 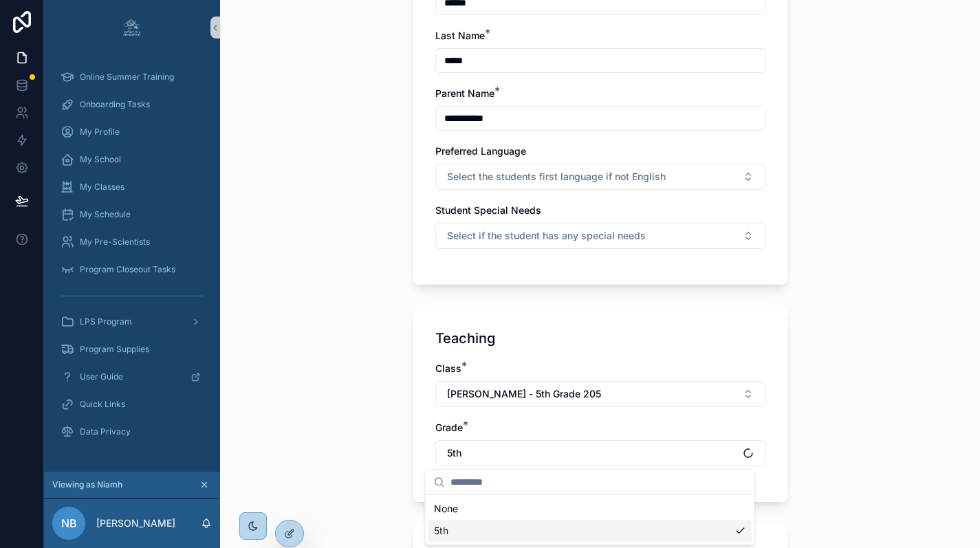 I want to click on span: Preferred Language, so click(x=481, y=150).